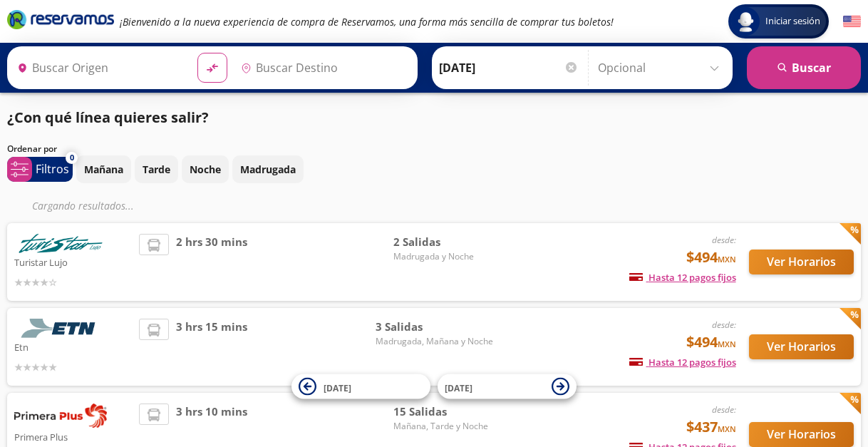 This screenshot has width=868, height=447. What do you see at coordinates (73, 436) in the screenshot?
I see `p: Primera Plus` at bounding box center [73, 436].